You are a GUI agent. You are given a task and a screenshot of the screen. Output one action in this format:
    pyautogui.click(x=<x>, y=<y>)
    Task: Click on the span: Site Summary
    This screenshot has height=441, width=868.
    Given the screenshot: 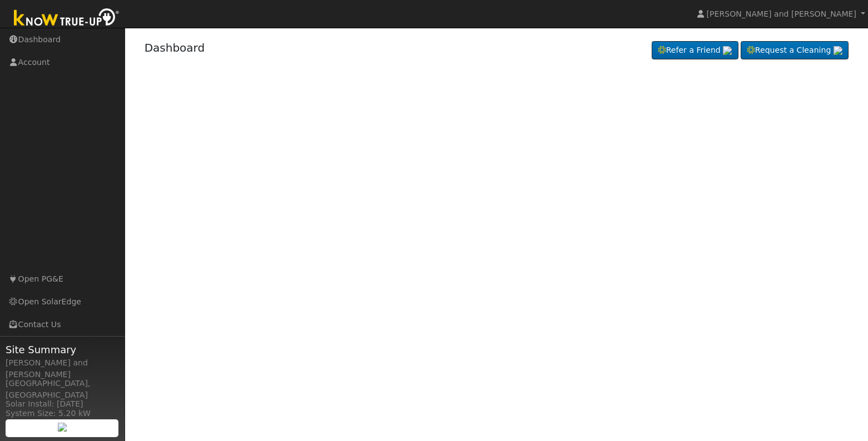 What is the action you would take?
    pyautogui.click(x=62, y=350)
    